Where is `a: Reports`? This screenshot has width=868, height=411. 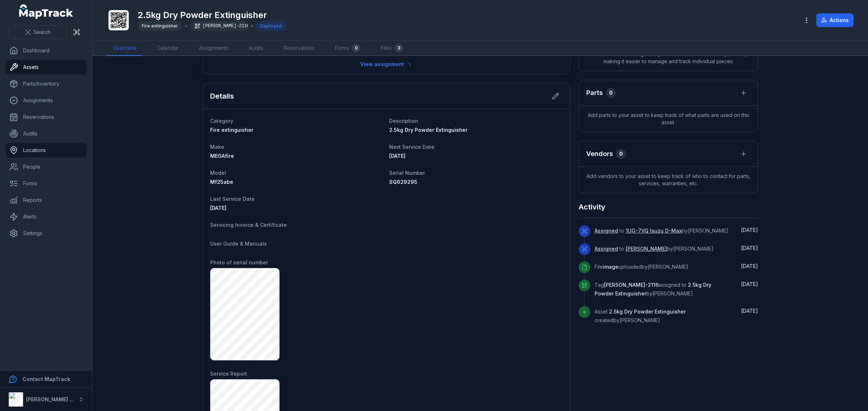 a: Reports is located at coordinates (46, 200).